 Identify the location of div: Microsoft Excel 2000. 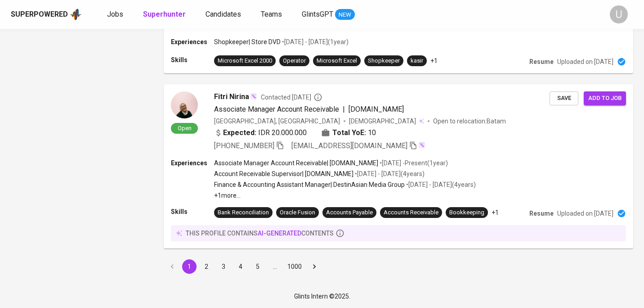
(244, 60).